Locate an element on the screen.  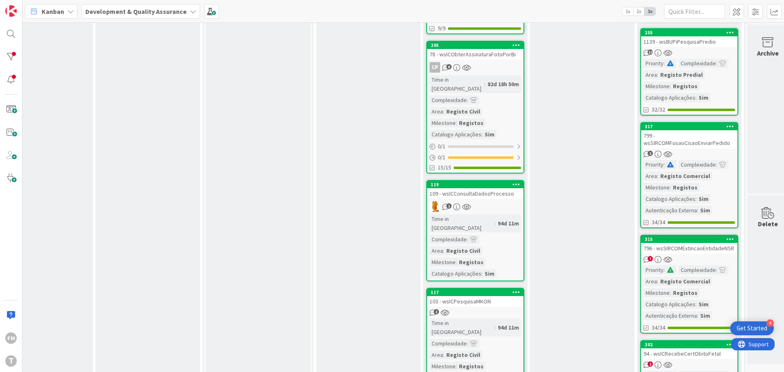
div: 295 is located at coordinates (475, 45).